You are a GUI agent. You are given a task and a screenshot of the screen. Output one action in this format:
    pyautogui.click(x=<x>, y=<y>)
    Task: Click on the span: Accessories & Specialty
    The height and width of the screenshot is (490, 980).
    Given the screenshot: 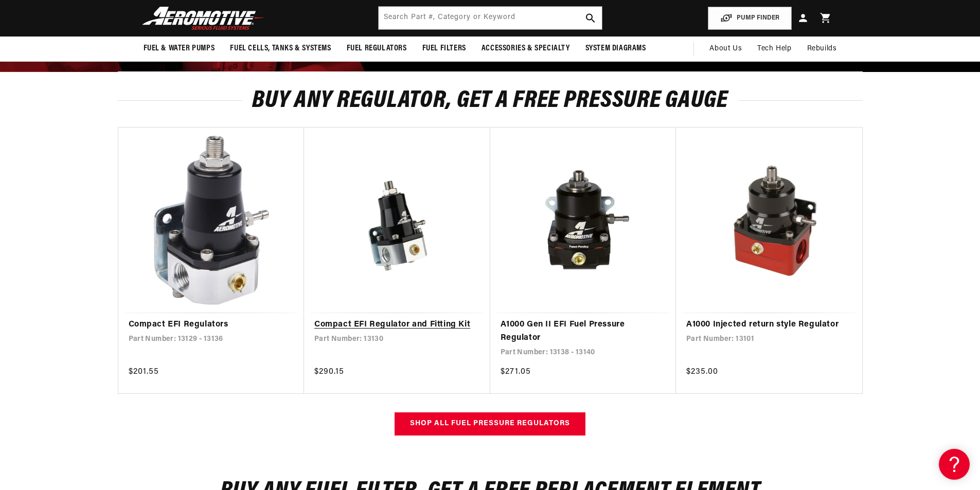 What is the action you would take?
    pyautogui.click(x=526, y=48)
    